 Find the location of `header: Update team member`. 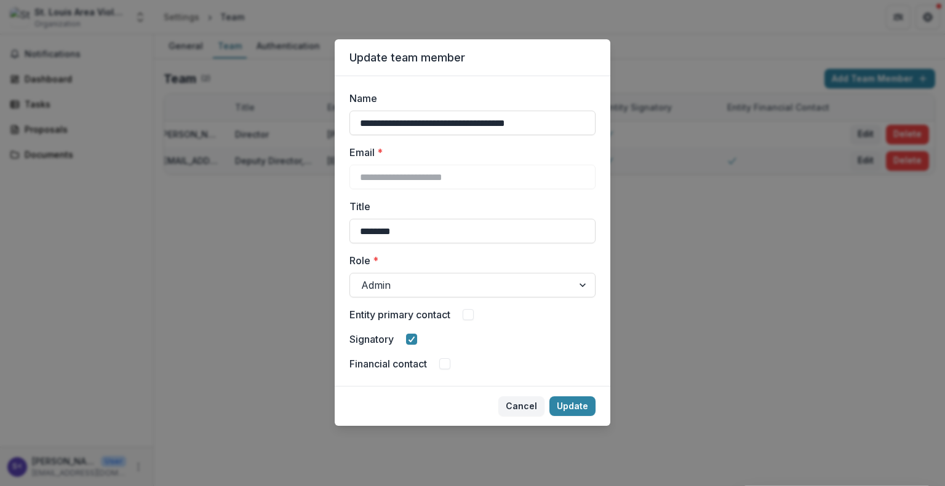

header: Update team member is located at coordinates (472, 58).